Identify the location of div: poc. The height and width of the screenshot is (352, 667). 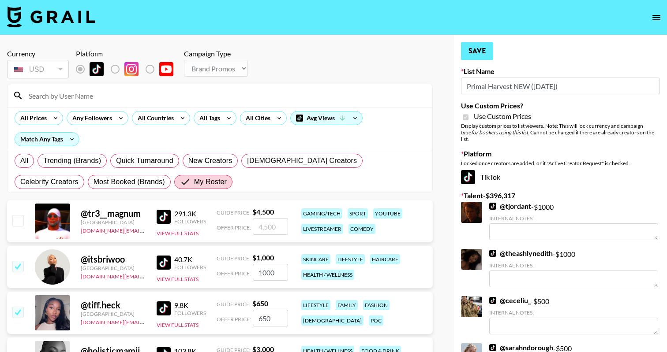
(376, 321).